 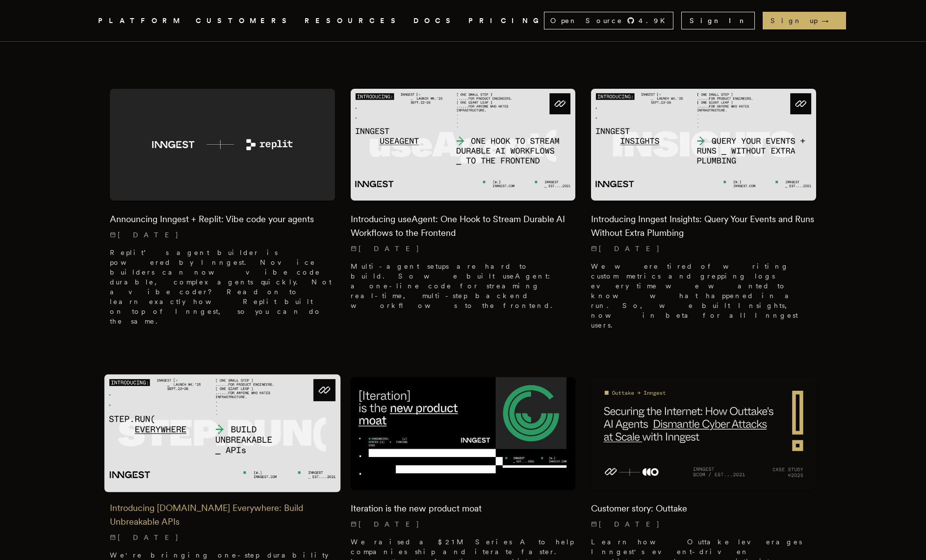 I want to click on img: Featured image for Iteration is the new product moat blog post, so click(x=463, y=433).